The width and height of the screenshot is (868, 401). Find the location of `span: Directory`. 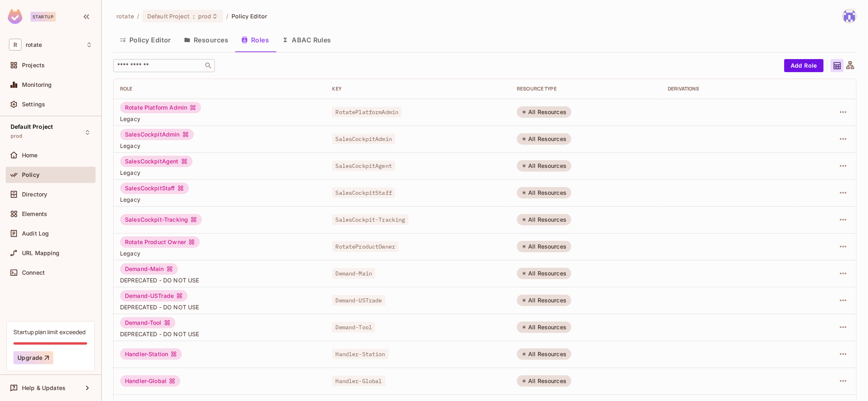

span: Directory is located at coordinates (35, 194).